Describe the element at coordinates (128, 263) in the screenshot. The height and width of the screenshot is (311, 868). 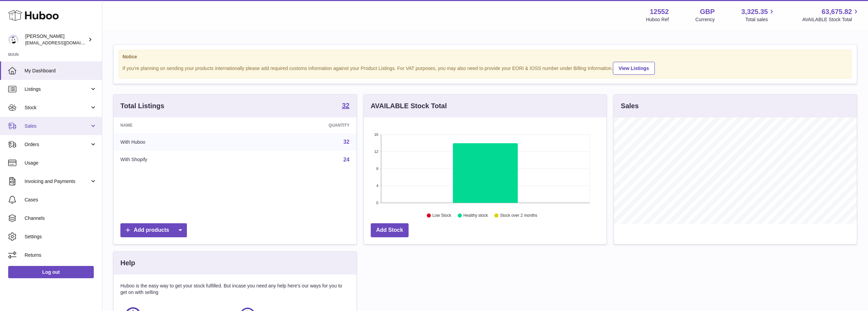
I see `h3: Help` at that location.